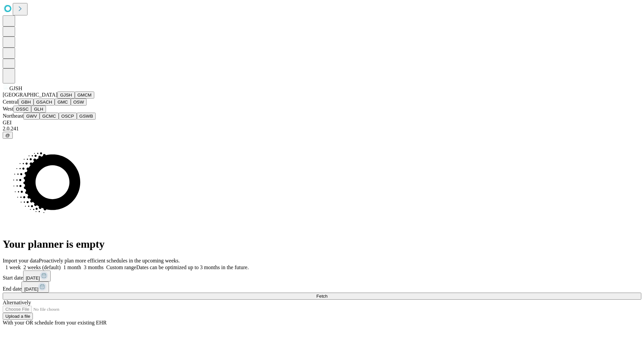 Image resolution: width=644 pixels, height=362 pixels. I want to click on div: GEI, so click(322, 122).